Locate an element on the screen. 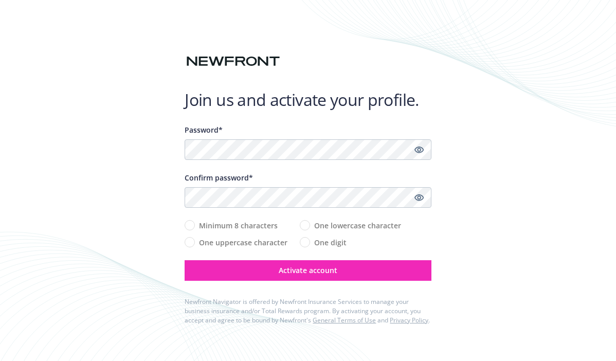  span: Minimum 8 characters is located at coordinates (238, 225).